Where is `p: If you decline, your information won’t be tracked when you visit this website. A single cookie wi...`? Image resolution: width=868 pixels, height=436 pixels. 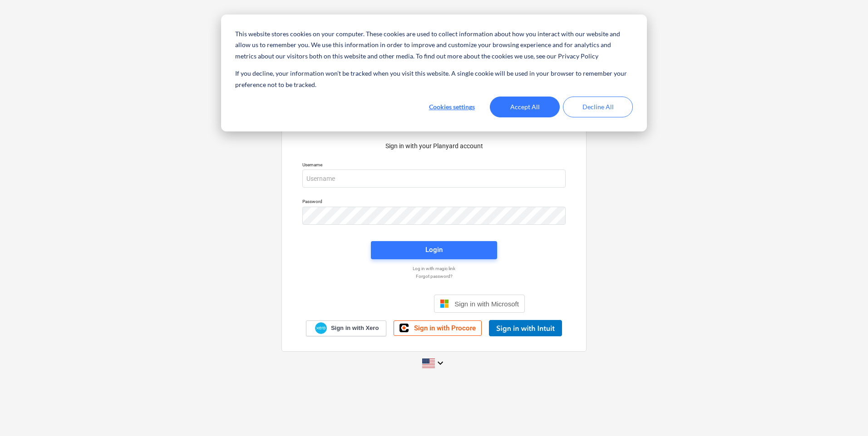 p: If you decline, your information won’t be tracked when you visit this website. A single cookie wi... is located at coordinates (434, 79).